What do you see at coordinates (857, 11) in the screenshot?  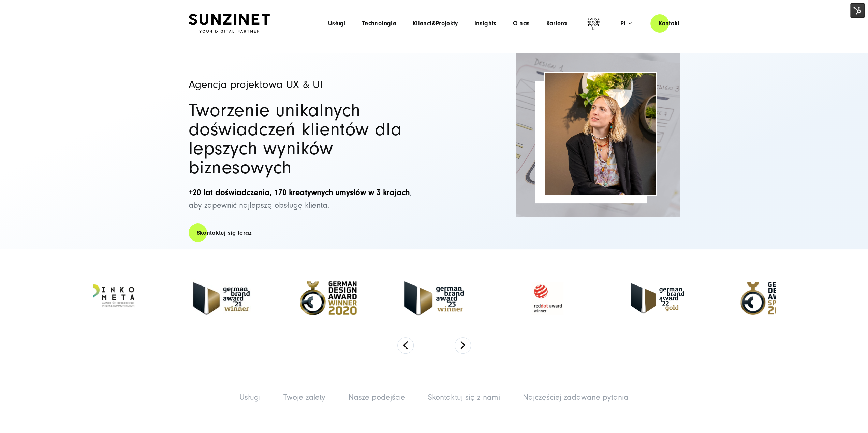 I see `img: HubSpot Tools Menu Toggle` at bounding box center [857, 11].